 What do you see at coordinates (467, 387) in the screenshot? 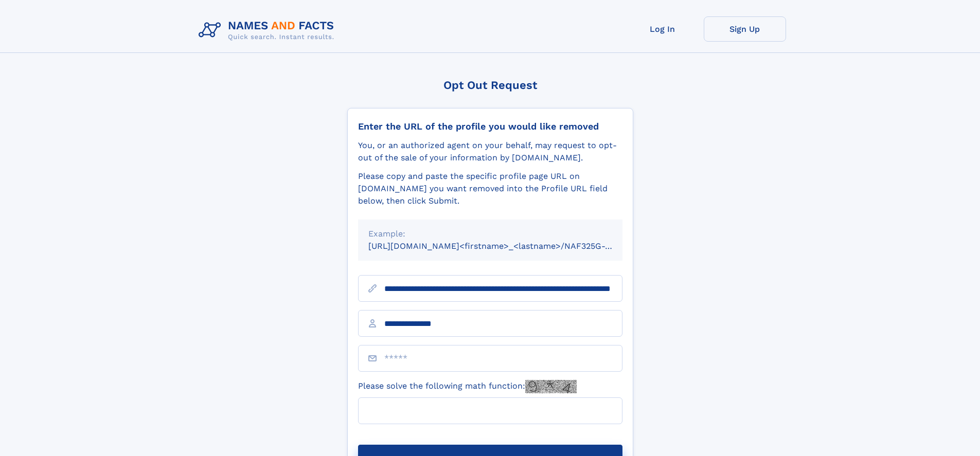
I see `label: Please solve the following math function:` at bounding box center [467, 387].